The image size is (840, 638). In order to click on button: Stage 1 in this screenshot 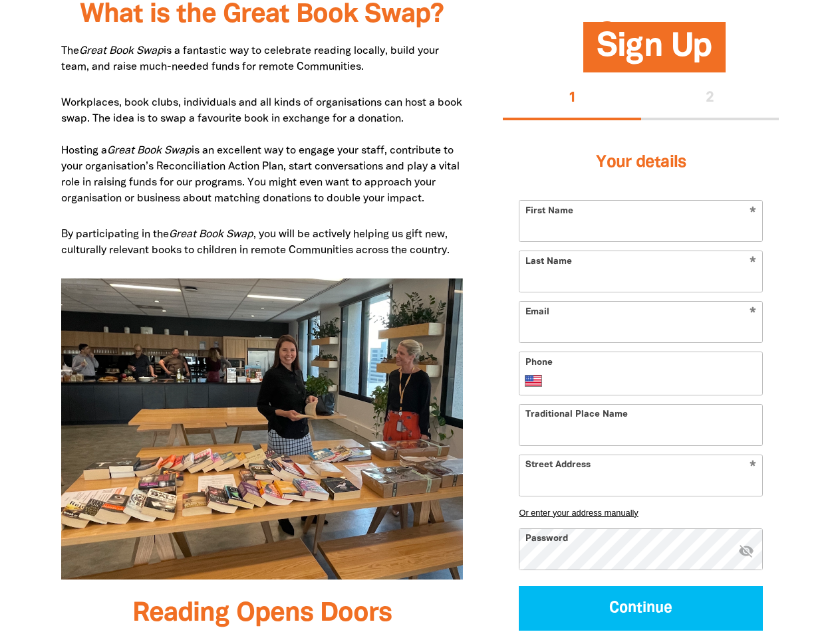, I will do `click(572, 99)`.